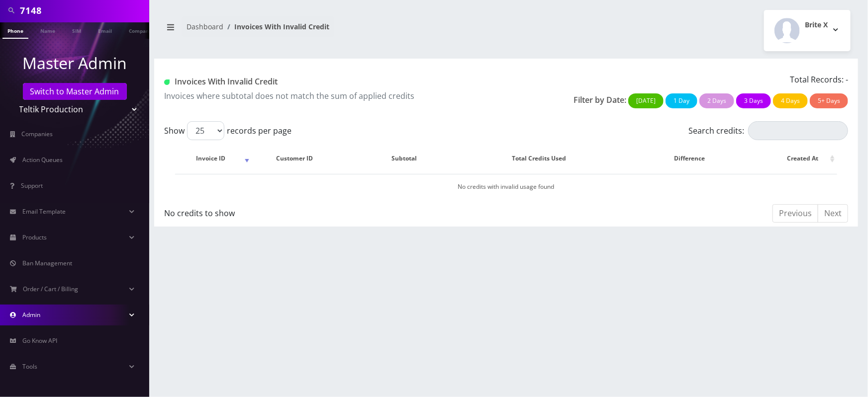 The image size is (868, 397). Describe the element at coordinates (167, 82) in the screenshot. I see `img: Invoices With Invalid Credit Application` at that location.